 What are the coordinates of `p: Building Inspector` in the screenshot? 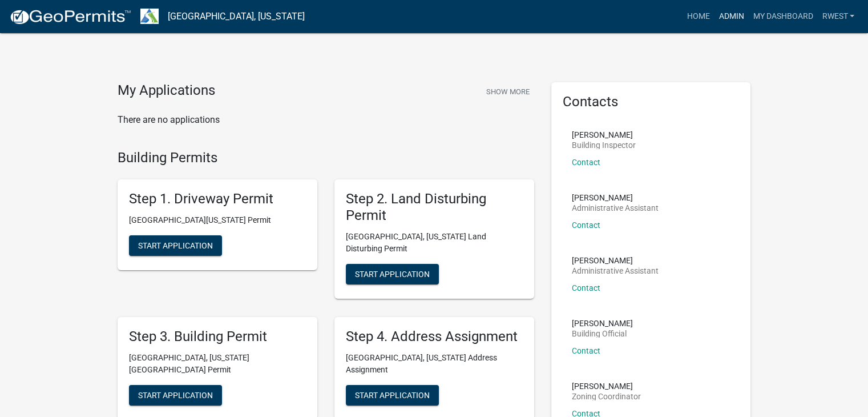 It's located at (604, 145).